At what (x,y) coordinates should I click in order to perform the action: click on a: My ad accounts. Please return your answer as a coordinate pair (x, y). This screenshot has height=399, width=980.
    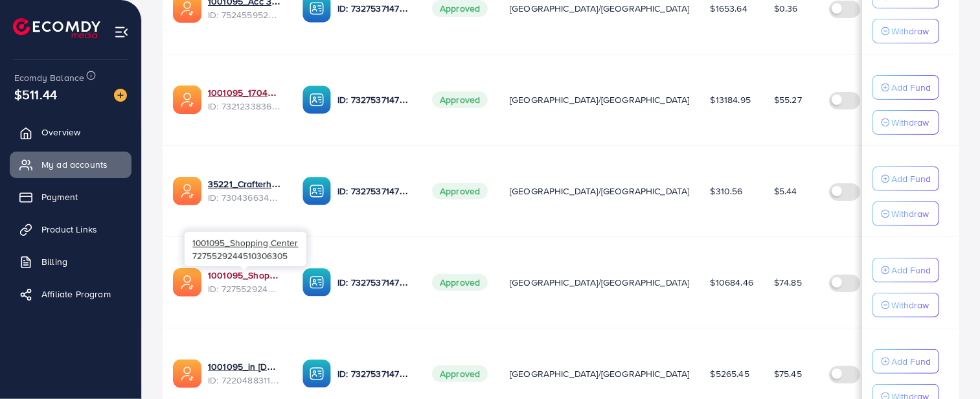
    Looking at the image, I should click on (71, 164).